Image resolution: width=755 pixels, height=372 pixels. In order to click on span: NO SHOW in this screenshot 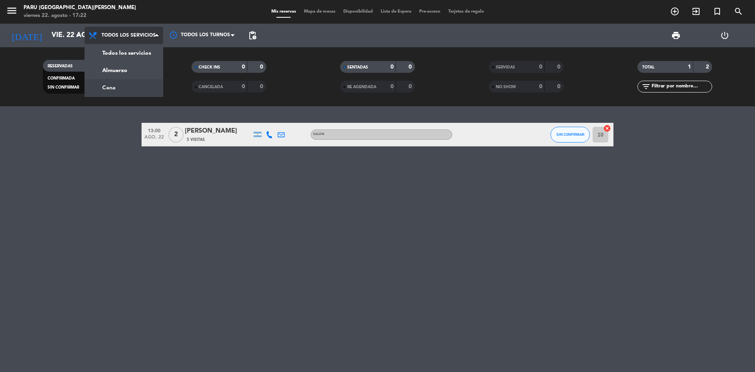, I will do `click(506, 87)`.